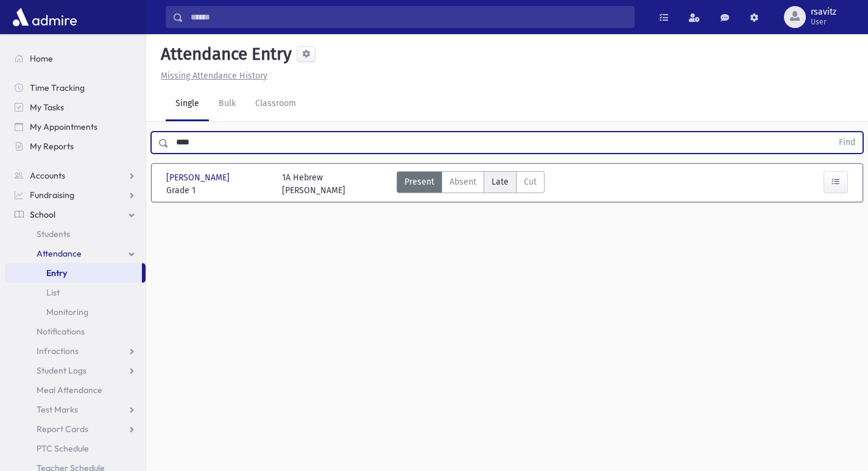 The image size is (868, 471). I want to click on a: My Reports, so click(75, 146).